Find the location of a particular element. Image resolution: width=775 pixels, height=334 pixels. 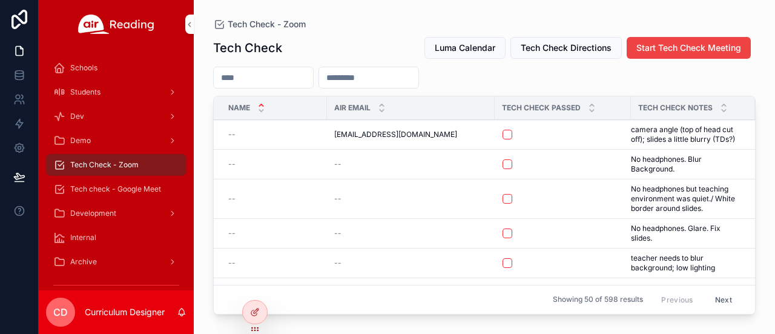

span: Schools is located at coordinates (84, 68).